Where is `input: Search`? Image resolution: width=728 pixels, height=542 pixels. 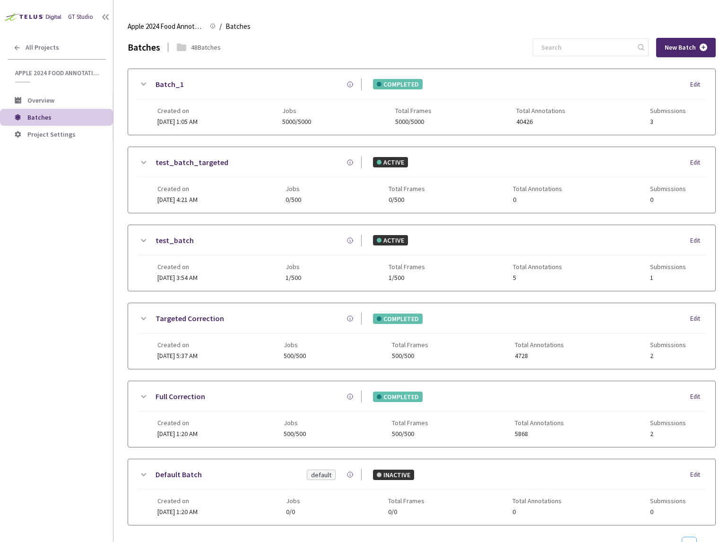 input: Search is located at coordinates (586, 47).